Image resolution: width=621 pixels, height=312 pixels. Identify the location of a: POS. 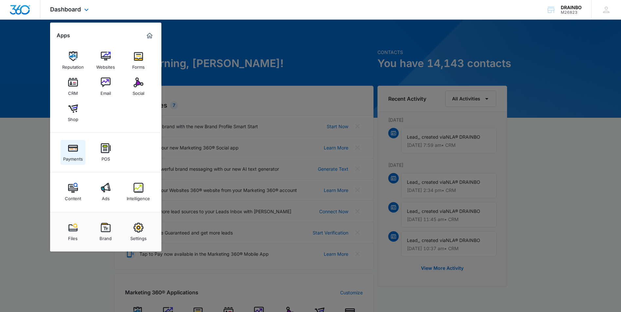
(106, 152).